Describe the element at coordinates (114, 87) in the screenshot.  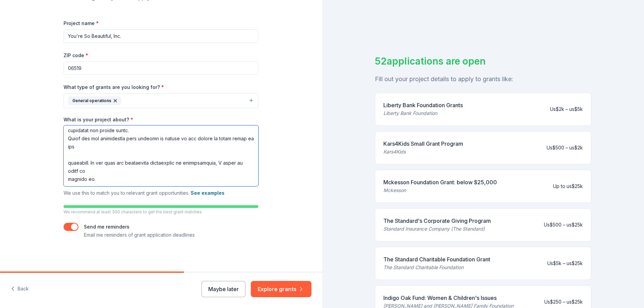
I see `label: What type of grants are you looking for?` at that location.